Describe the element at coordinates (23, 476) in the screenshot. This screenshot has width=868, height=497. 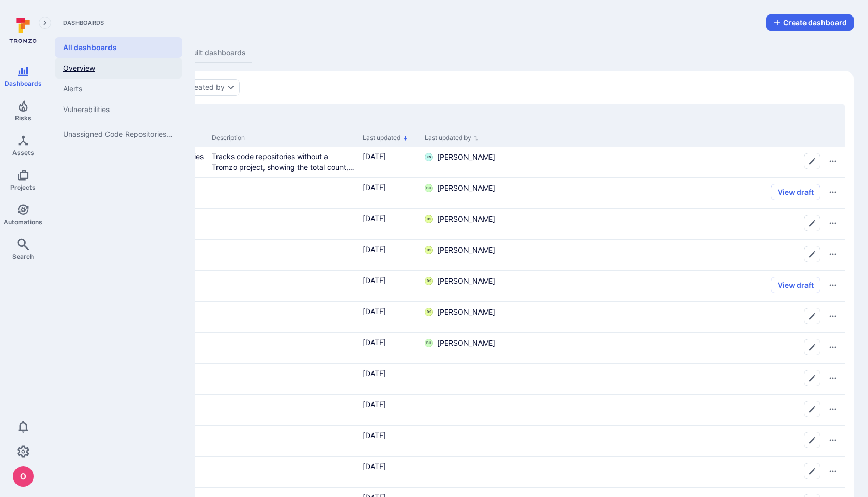
I see `div: oleg malkov` at that location.